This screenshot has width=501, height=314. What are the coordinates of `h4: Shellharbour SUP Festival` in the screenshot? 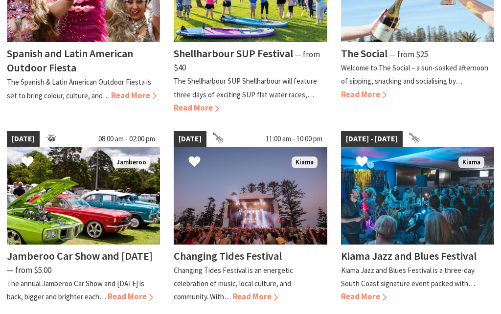 It's located at (233, 53).